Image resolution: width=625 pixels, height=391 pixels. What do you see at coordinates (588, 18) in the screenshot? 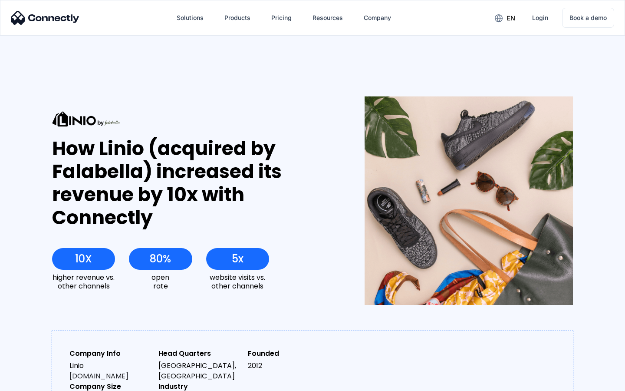
I see `a: Book a demo` at bounding box center [588, 18].